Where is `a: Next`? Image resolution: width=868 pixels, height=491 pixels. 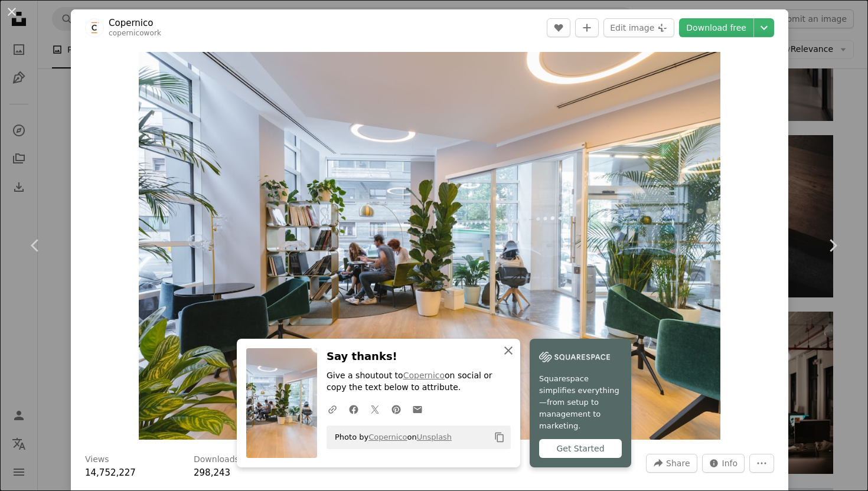
a: Next is located at coordinates (832, 246).